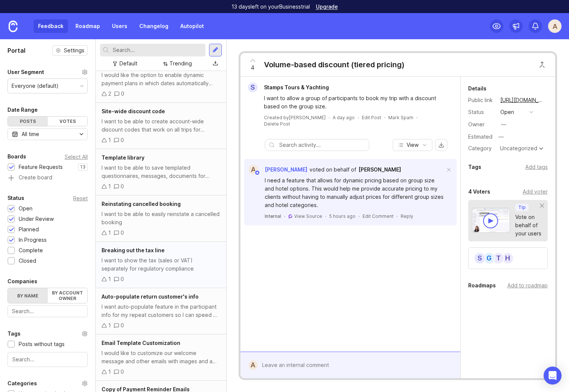 This screenshot has width=569, height=392. What do you see at coordinates (161, 172) in the screenshot?
I see `a: Template libraryI want to be able to save templated questionnaires, messages, documents for eSign...` at bounding box center [161, 172].